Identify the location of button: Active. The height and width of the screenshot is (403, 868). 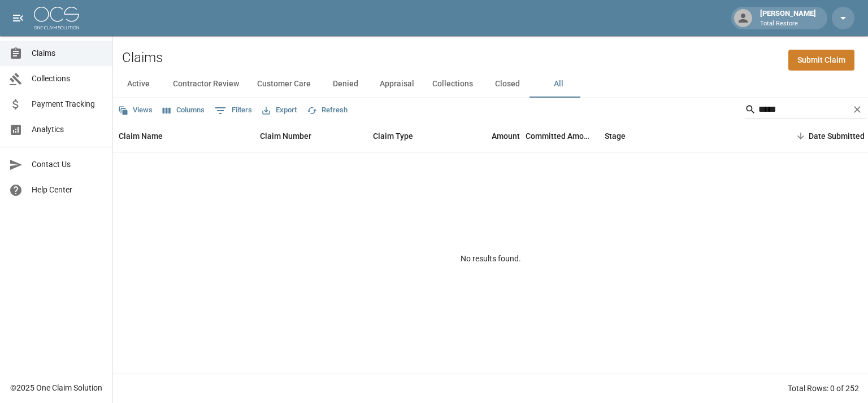
(139, 84).